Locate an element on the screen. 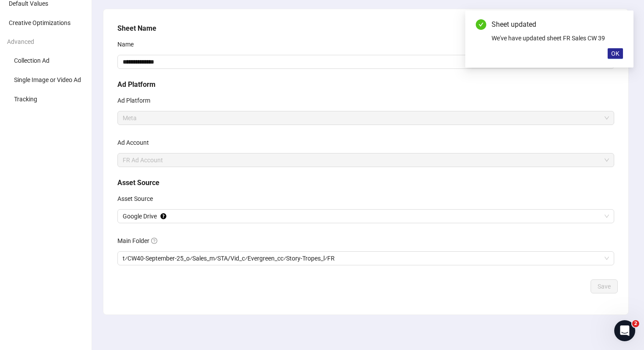 This screenshot has width=644, height=350. span: Tracking is located at coordinates (26, 99).